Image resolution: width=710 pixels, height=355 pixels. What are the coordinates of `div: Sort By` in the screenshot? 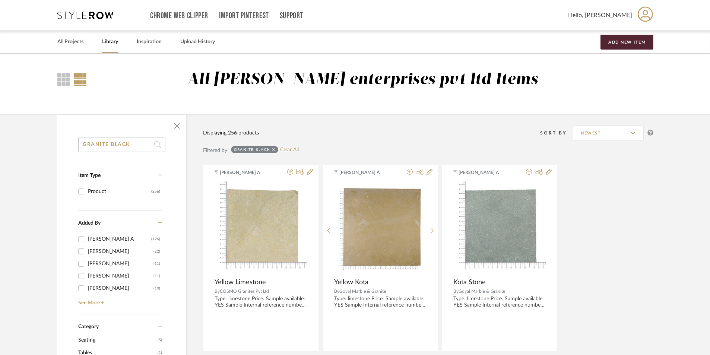 It's located at (557, 133).